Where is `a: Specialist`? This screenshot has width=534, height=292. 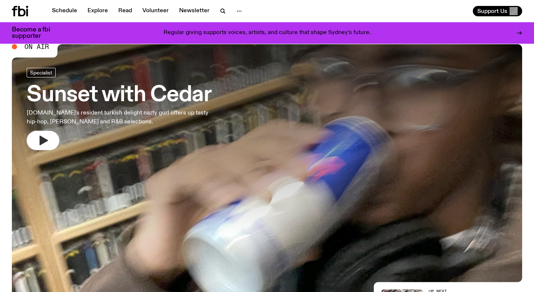 a: Specialist is located at coordinates (41, 73).